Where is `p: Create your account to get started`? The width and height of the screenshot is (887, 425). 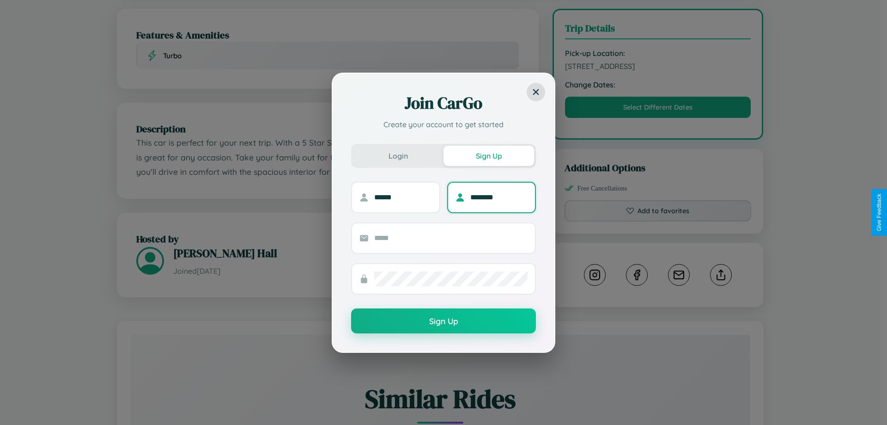
p: Create your account to get started is located at coordinates (444, 124).